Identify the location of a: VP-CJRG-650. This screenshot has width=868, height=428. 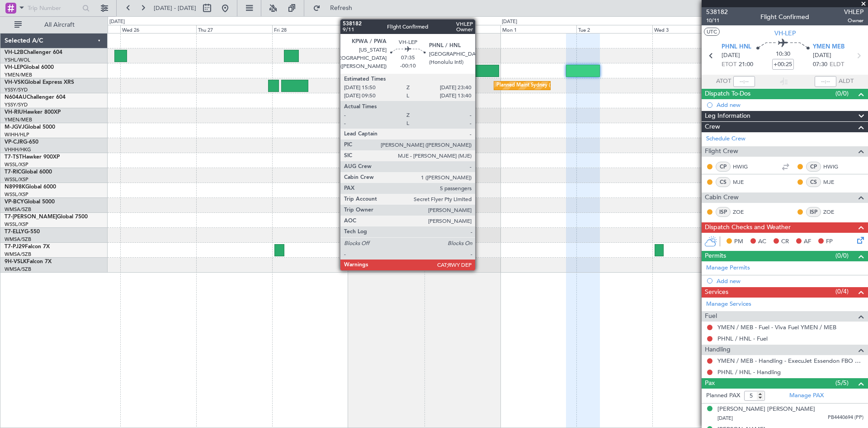
(21, 142).